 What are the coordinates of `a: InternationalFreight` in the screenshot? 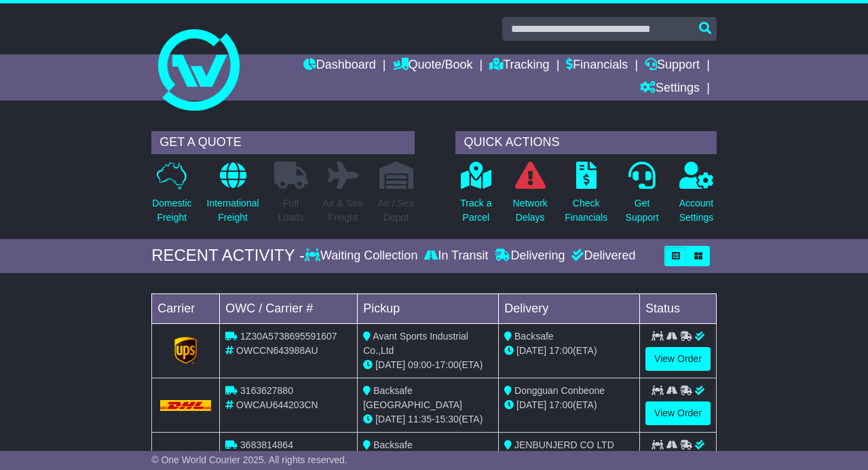 It's located at (233, 197).